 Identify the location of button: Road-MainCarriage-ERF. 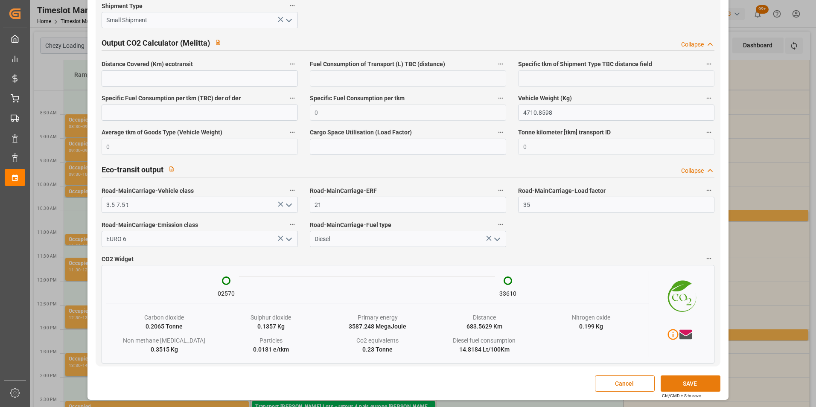
(500, 190).